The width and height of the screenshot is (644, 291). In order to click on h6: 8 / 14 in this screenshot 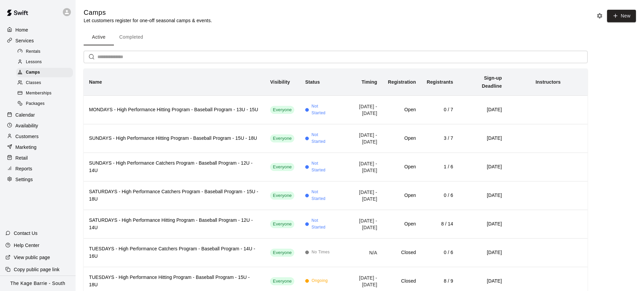, I will do `click(440, 224)`.